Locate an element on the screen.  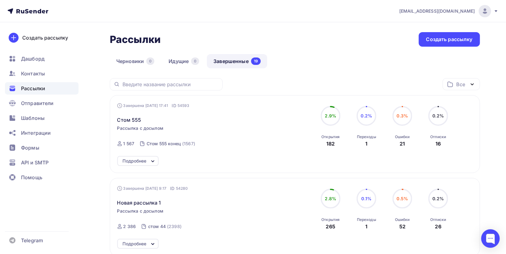
div: 21 is located at coordinates (402, 144).